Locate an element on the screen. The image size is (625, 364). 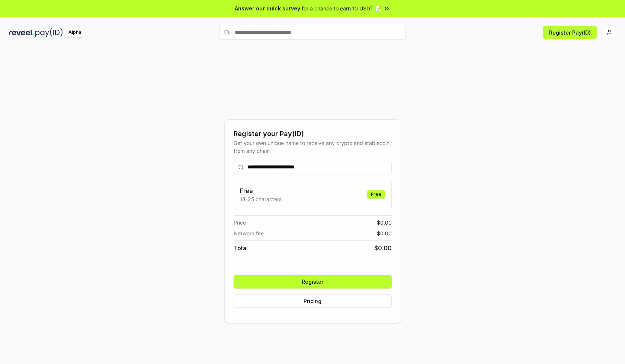
div: Alpha is located at coordinates (74, 33).